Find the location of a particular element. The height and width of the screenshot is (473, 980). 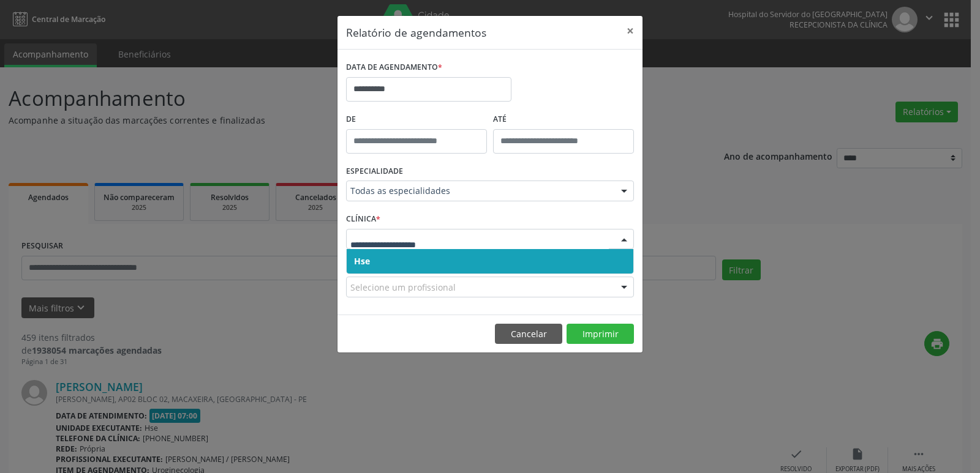

span: Selecione um profissional is located at coordinates (403, 287).